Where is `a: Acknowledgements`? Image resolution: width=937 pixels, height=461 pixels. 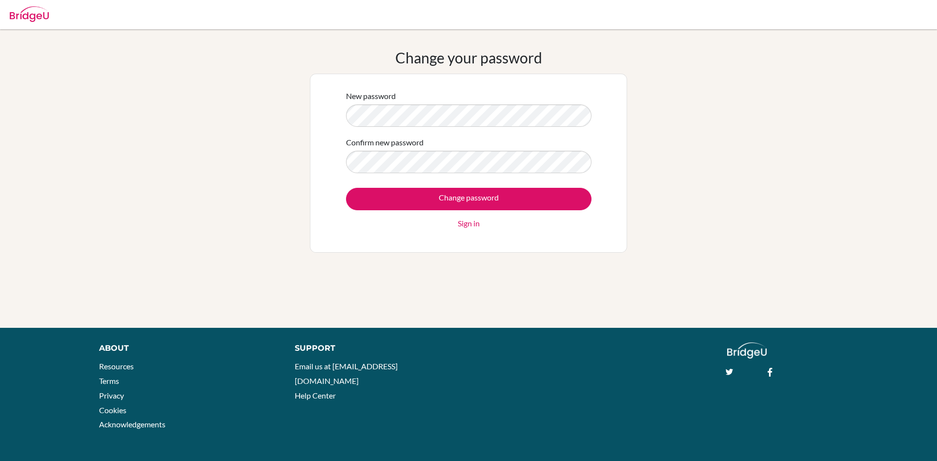
a: Acknowledgements is located at coordinates (132, 424).